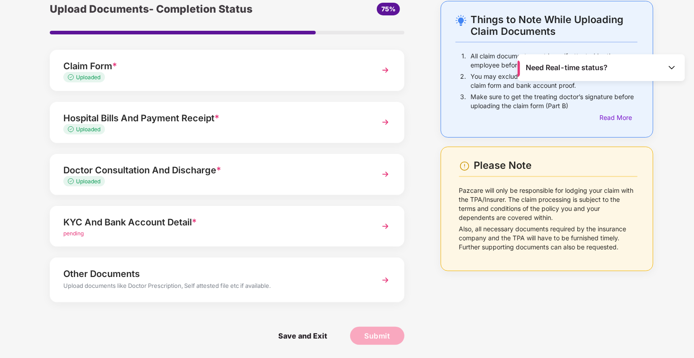 This screenshot has height=358, width=694. Describe the element at coordinates (554, 61) in the screenshot. I see `p: All claim documents must be self-attested by the employee before submission mentioning` at that location.